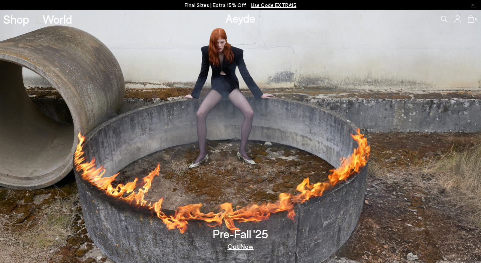 The height and width of the screenshot is (263, 481). What do you see at coordinates (240, 5) in the screenshot?
I see `p: Final Sizes | Extra 15% Off` at bounding box center [240, 5].